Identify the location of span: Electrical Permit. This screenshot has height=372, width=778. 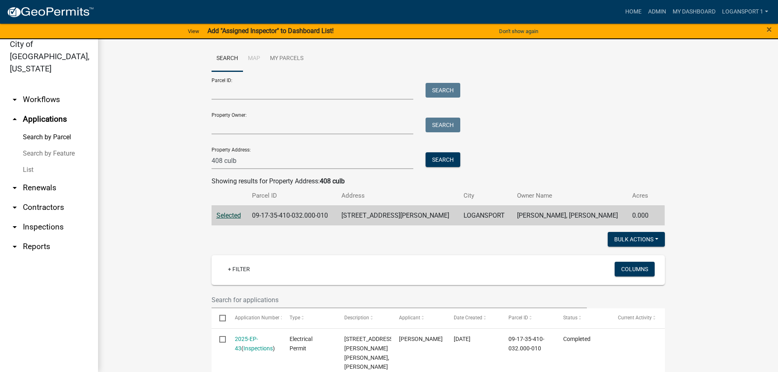
(301, 343).